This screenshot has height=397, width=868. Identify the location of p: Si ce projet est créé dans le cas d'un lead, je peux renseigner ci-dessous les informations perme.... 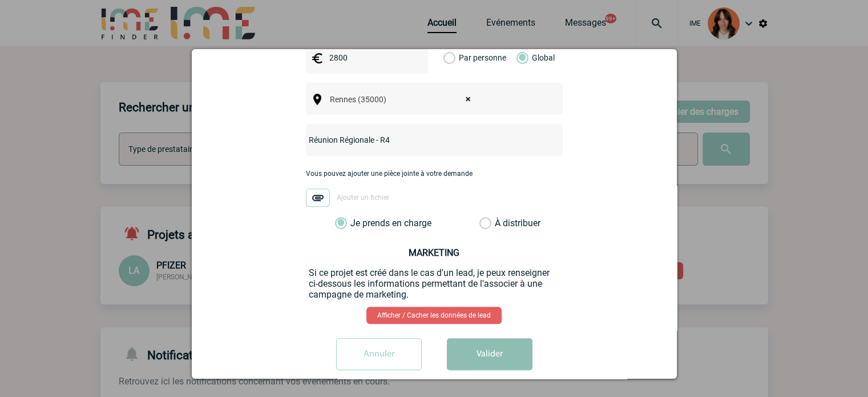
(434, 283).